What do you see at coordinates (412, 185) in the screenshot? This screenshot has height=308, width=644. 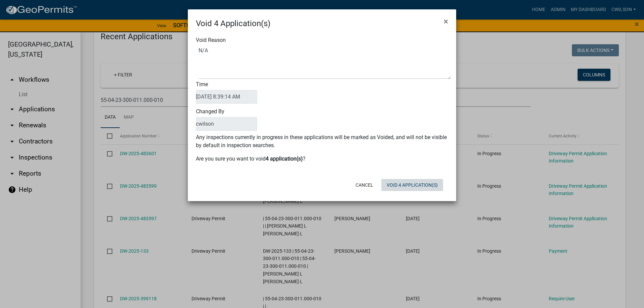 I see `button: Void 4 Application(s)` at bounding box center [412, 185].